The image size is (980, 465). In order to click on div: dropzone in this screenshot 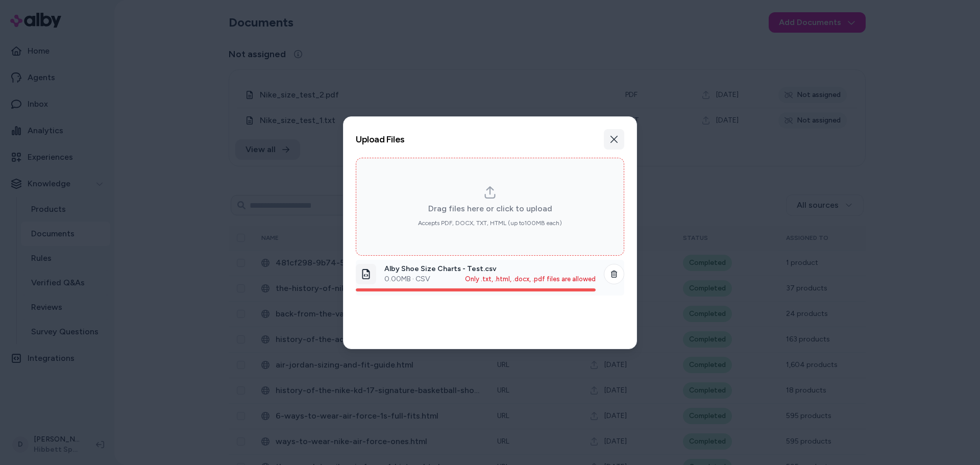, I will do `click(490, 207)`.